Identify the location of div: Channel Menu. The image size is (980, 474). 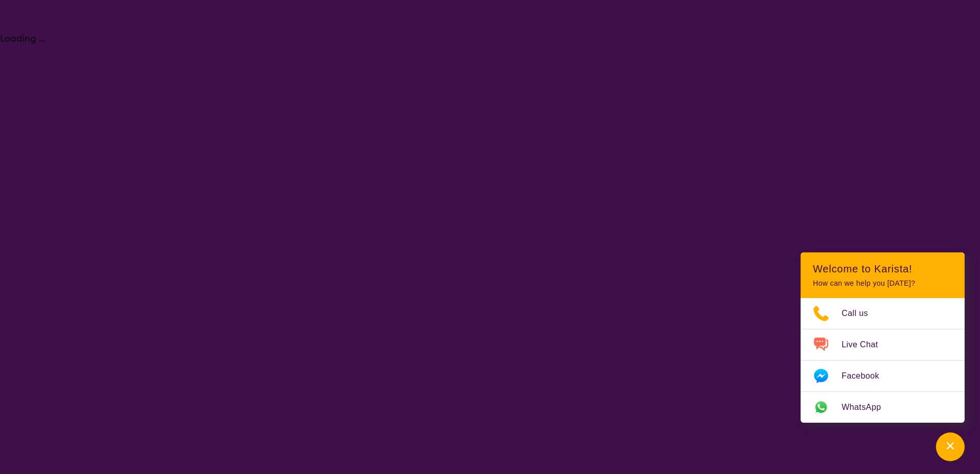
(882, 337).